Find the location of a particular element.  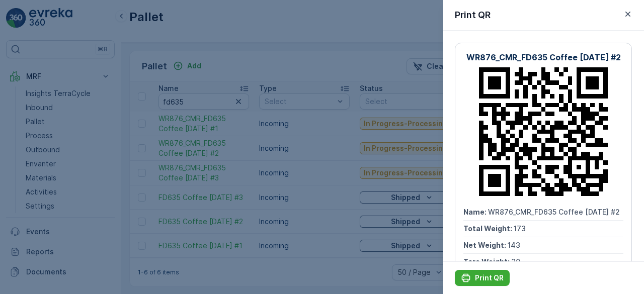

span: Name : is located at coordinates (475, 211).